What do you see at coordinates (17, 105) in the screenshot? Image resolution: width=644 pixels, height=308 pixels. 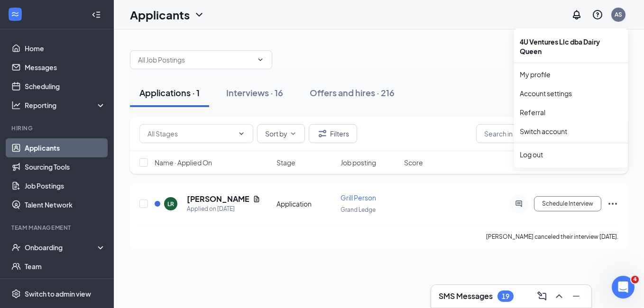 I see `svg: Analysis` at bounding box center [17, 105].